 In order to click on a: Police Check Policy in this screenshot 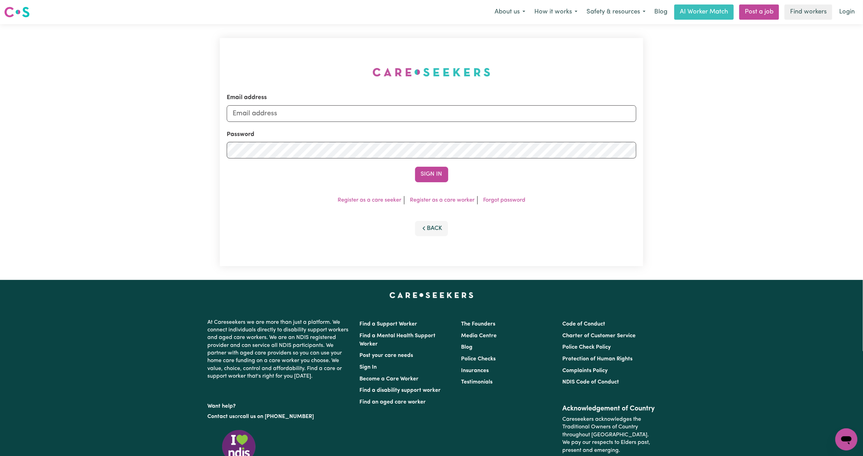, I will do `click(586, 347)`.